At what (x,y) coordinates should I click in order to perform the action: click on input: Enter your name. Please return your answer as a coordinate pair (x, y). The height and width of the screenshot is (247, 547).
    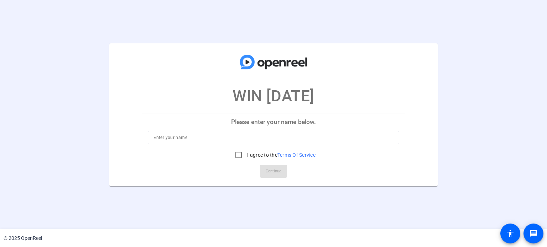
    Looking at the image, I should click on (273, 138).